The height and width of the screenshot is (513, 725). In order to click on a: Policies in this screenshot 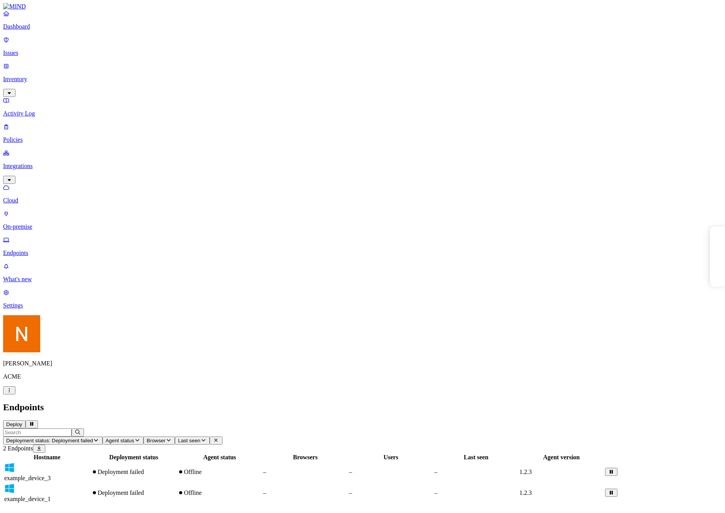, I will do `click(362, 133)`.